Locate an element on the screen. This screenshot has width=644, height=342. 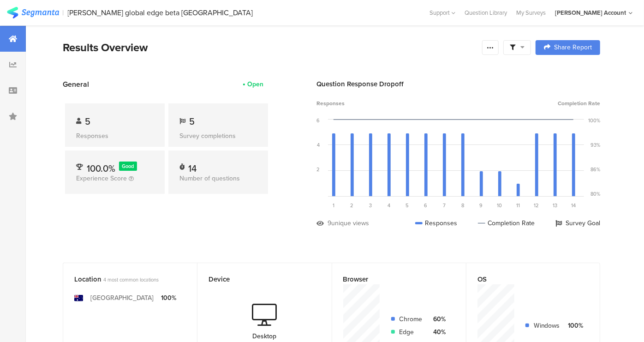
span: Completion Rate is located at coordinates (580, 103).